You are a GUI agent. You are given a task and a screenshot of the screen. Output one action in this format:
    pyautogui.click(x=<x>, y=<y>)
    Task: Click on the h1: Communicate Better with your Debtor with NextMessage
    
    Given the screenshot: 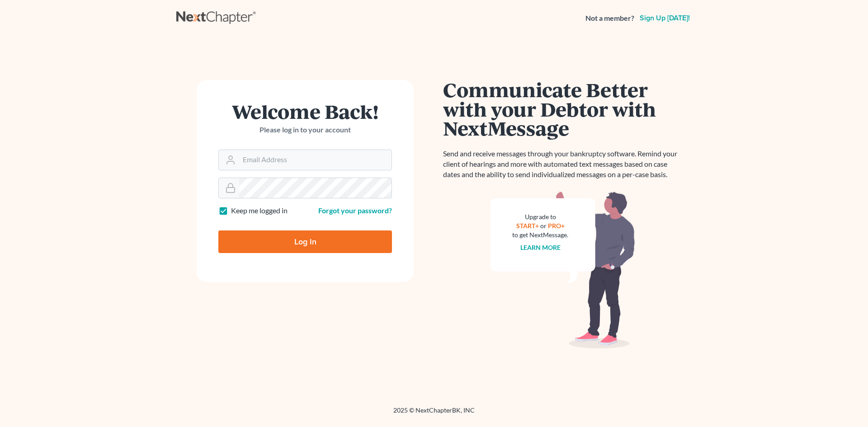 What is the action you would take?
    pyautogui.click(x=563, y=109)
    